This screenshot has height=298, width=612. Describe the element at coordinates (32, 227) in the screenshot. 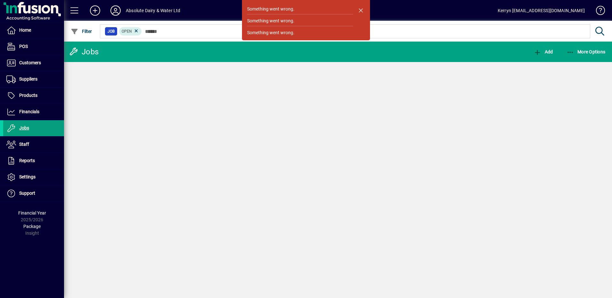

I see `span: Package` at that location.